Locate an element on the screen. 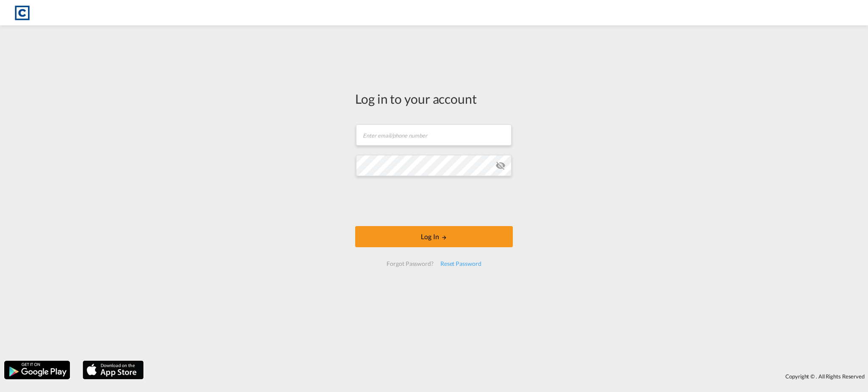 This screenshot has width=868, height=392. input: Enter email/phone number is located at coordinates (433, 135).